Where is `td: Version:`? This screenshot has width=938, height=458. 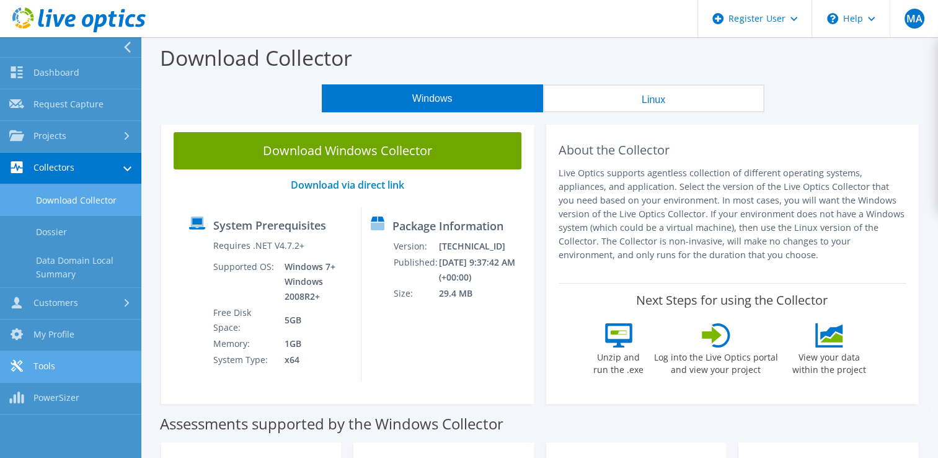 td: Version: is located at coordinates (415, 246).